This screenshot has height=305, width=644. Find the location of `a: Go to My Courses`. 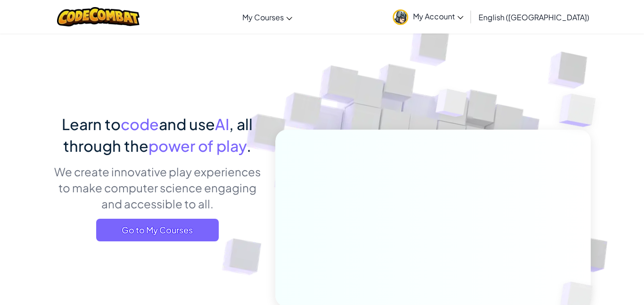

a: Go to My Courses is located at coordinates (157, 230).